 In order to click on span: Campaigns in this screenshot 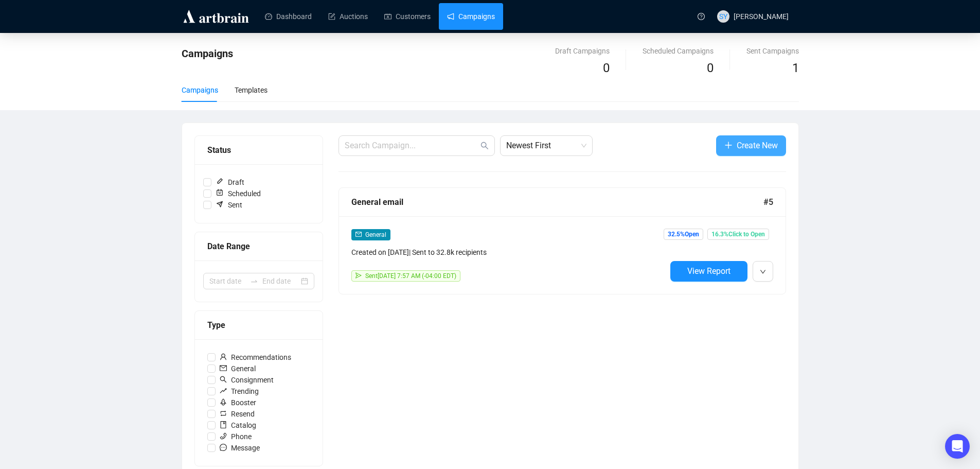, I will do `click(207, 53)`.